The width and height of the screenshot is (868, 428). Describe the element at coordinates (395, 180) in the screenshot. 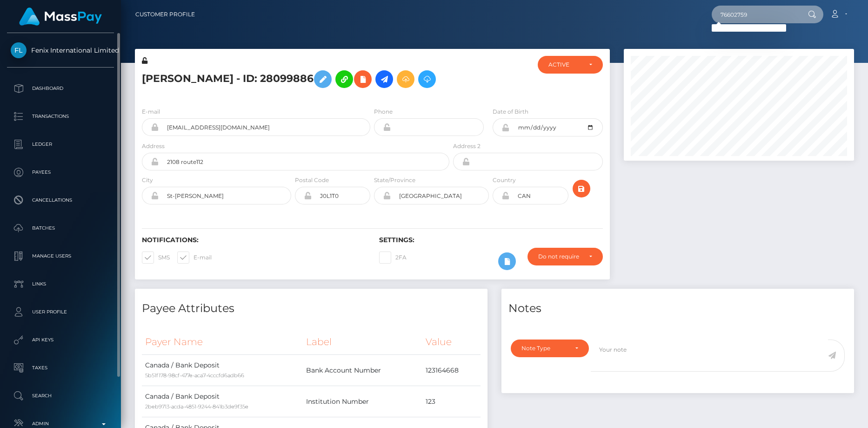

I see `label: State/Province` at that location.